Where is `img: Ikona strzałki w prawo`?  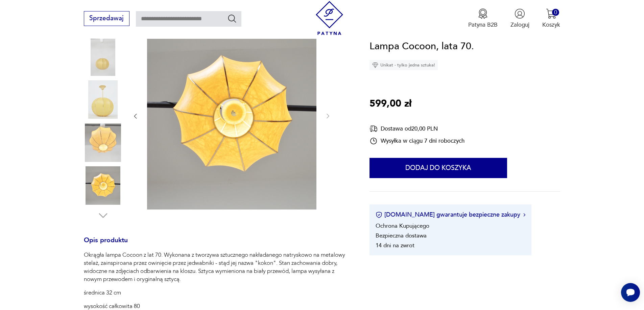 img: Ikona strzałki w prawo is located at coordinates (524, 215).